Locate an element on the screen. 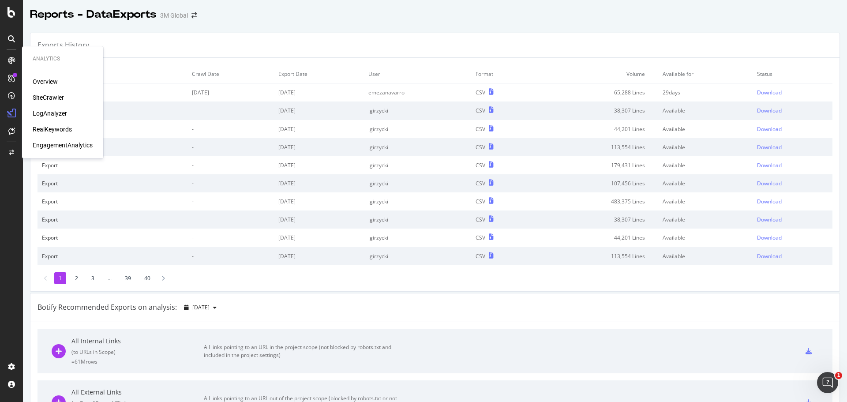 The image size is (847, 402). span: 1 is located at coordinates (839, 375).